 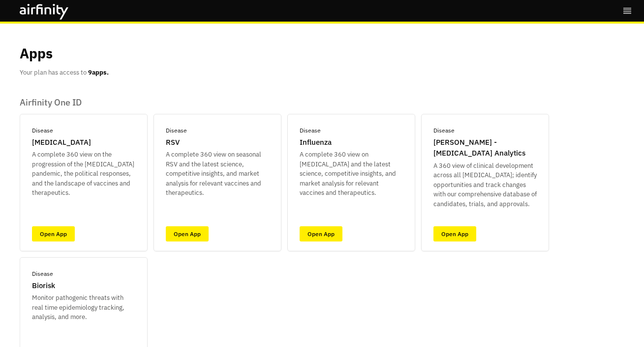 What do you see at coordinates (322, 103) in the screenshot?
I see `p: Airfinity One ID` at bounding box center [322, 103].